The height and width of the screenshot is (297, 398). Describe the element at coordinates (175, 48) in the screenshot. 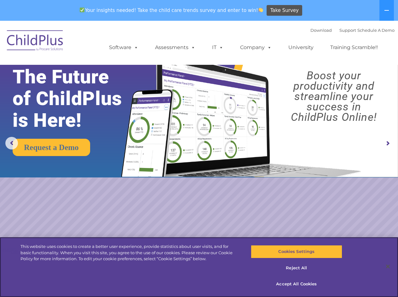

I see `a: Assessments` at that location.